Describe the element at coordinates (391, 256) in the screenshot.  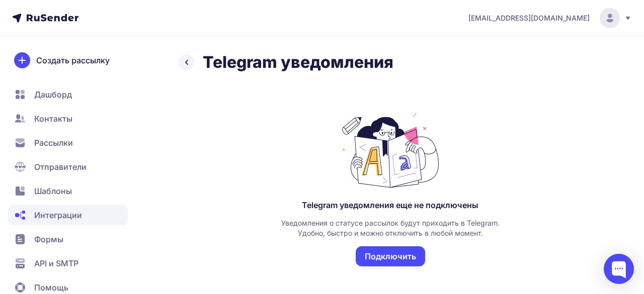
I see `button: Подключить` at that location.